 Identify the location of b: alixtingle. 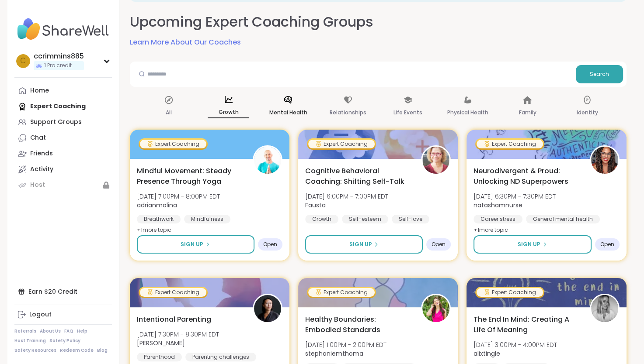
(487, 354).